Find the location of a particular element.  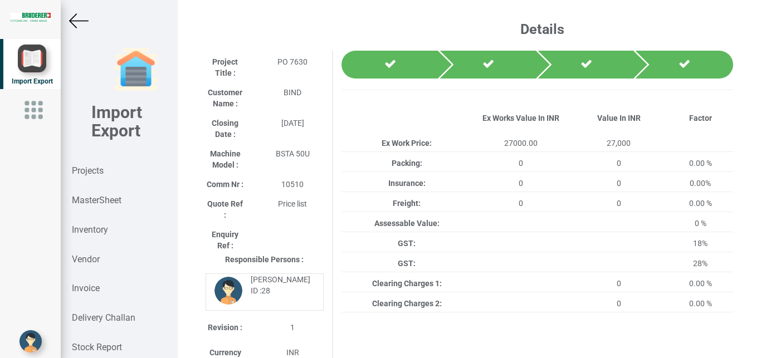

label: Freight: is located at coordinates (407, 203).